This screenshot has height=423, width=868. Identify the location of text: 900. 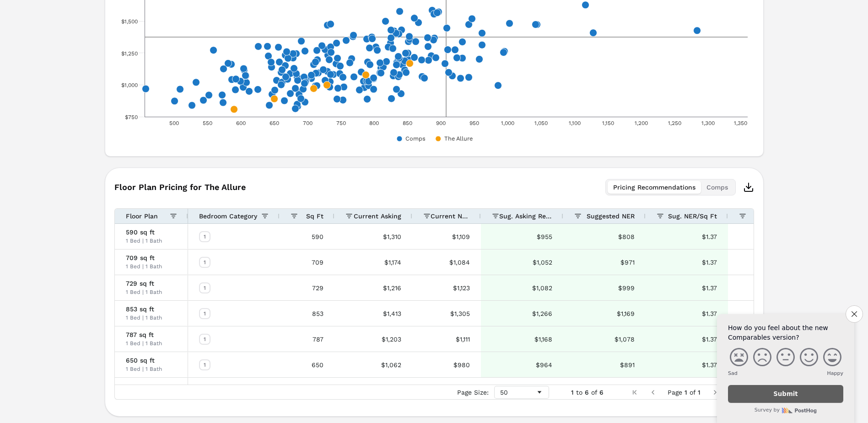
(441, 123).